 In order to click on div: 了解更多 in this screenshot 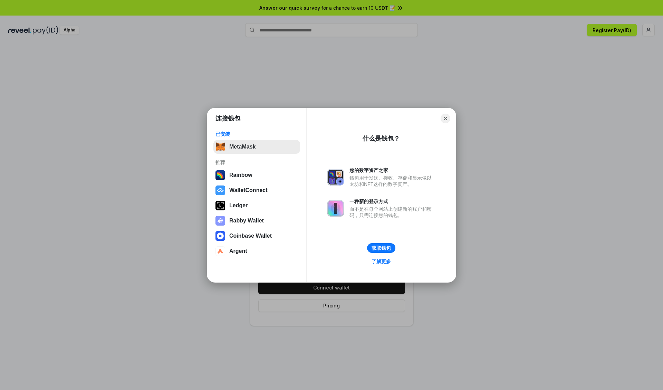, I will do `click(381, 261)`.